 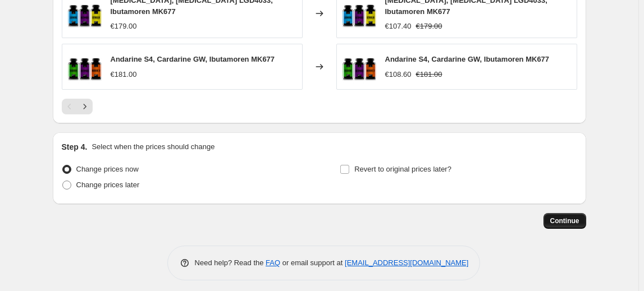 What do you see at coordinates (564, 221) in the screenshot?
I see `span: Continue` at bounding box center [564, 221].